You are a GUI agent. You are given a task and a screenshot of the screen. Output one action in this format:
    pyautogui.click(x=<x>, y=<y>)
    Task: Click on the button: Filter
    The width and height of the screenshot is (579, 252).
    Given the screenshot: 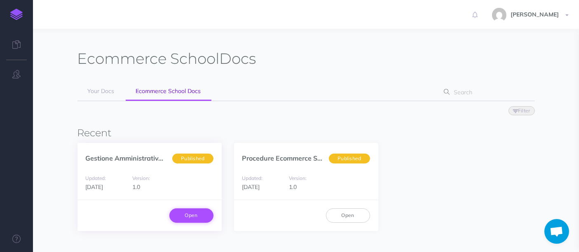 What is the action you would take?
    pyautogui.click(x=522, y=111)
    